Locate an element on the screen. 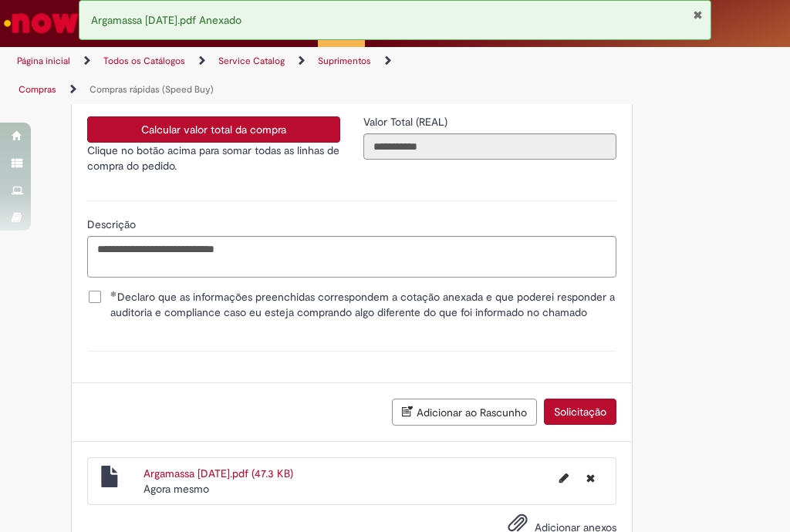  span: Obrigatório Preenchido is located at coordinates (113, 294).